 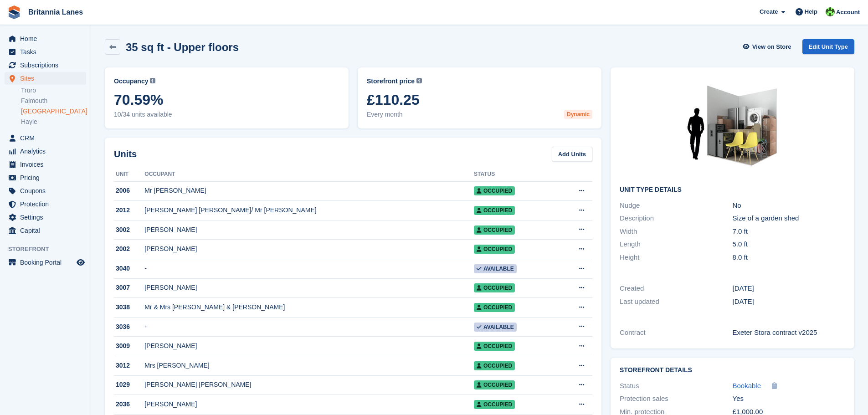 What do you see at coordinates (578, 115) in the screenshot?
I see `div: Dynamic` at bounding box center [578, 115].